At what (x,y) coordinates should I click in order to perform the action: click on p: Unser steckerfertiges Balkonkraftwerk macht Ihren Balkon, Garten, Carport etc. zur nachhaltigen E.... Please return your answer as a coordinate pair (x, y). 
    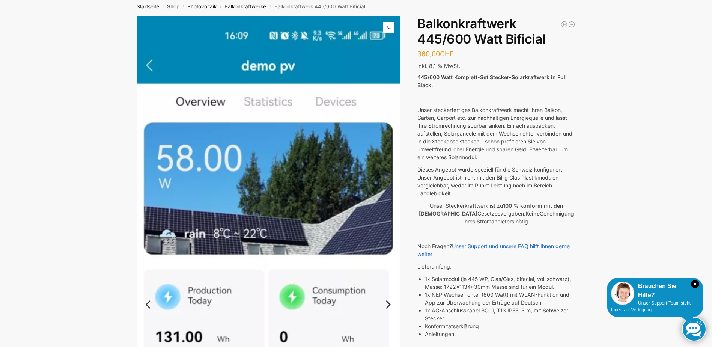
    Looking at the image, I should click on (496, 133).